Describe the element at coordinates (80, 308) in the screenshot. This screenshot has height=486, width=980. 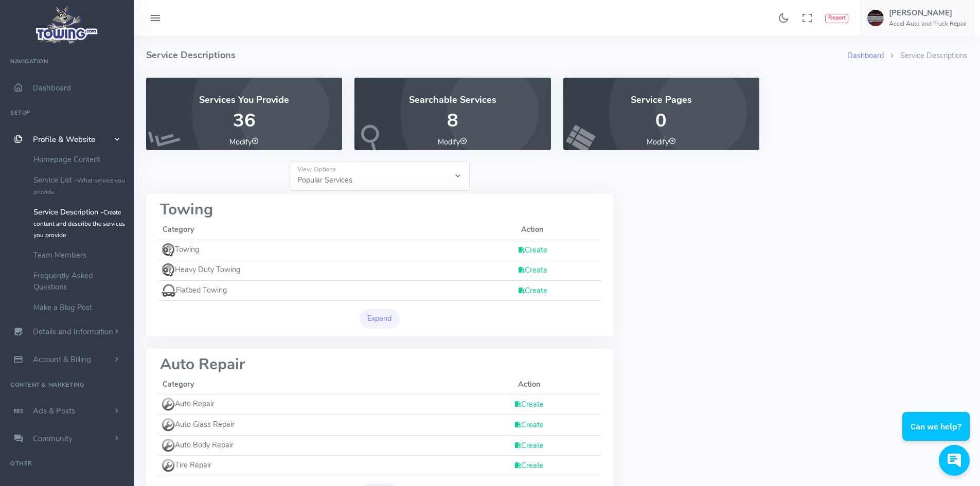
I see `a: Make a Blog Post` at that location.